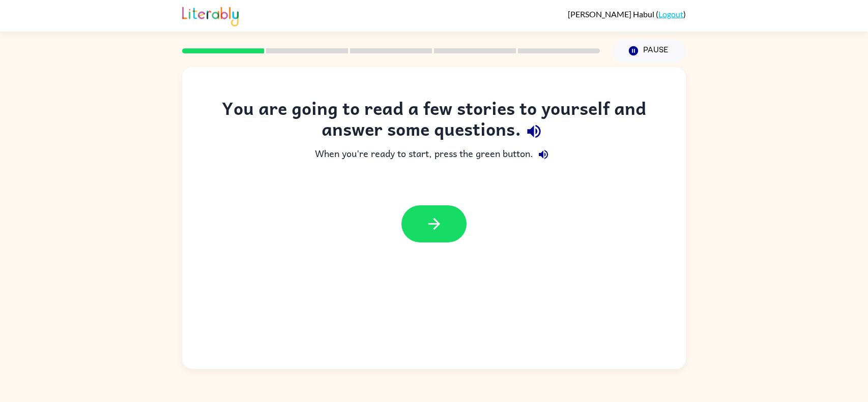 The height and width of the screenshot is (402, 868). I want to click on div: You are going to read a few stories to yourself and answer some questions., so click(434, 121).